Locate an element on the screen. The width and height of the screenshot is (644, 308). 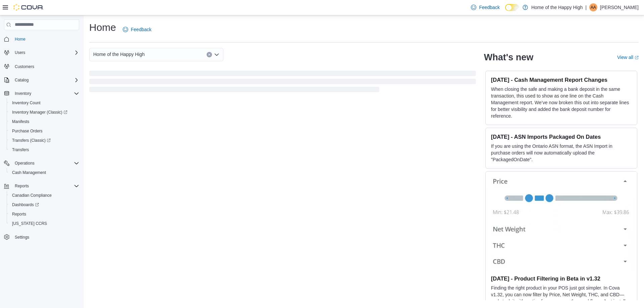
button: Inventory Count is located at coordinates (44, 103).